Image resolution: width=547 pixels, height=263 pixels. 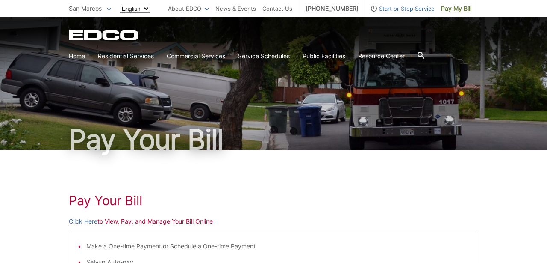 What do you see at coordinates (324, 56) in the screenshot?
I see `a: Public Facilities` at bounding box center [324, 56].